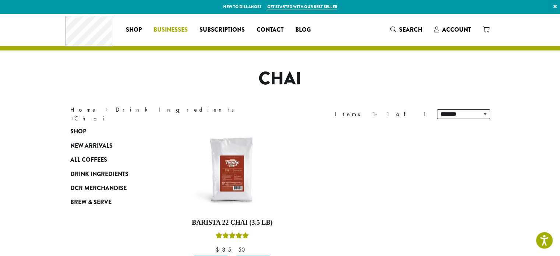 This screenshot has width=560, height=256. What do you see at coordinates (302, 7) in the screenshot?
I see `a: Get started with our best seller` at bounding box center [302, 7].